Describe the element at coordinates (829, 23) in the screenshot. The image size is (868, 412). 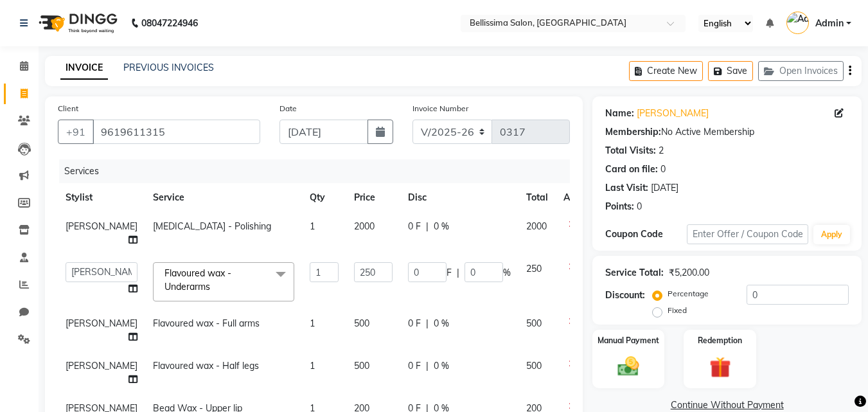
I see `span: Admin` at that location.